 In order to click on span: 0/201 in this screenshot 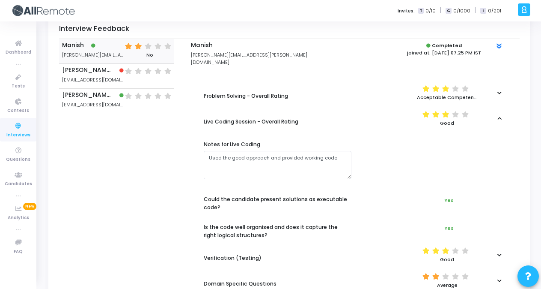, I will do `click(495, 11)`.